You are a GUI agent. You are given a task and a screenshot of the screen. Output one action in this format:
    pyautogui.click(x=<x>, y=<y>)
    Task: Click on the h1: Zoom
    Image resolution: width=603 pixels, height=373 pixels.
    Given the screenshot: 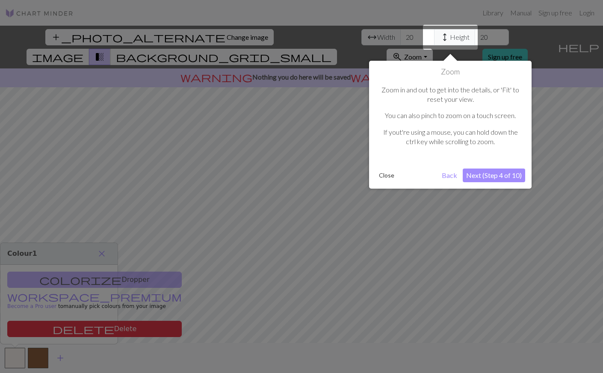 What is the action you would take?
    pyautogui.click(x=450, y=72)
    